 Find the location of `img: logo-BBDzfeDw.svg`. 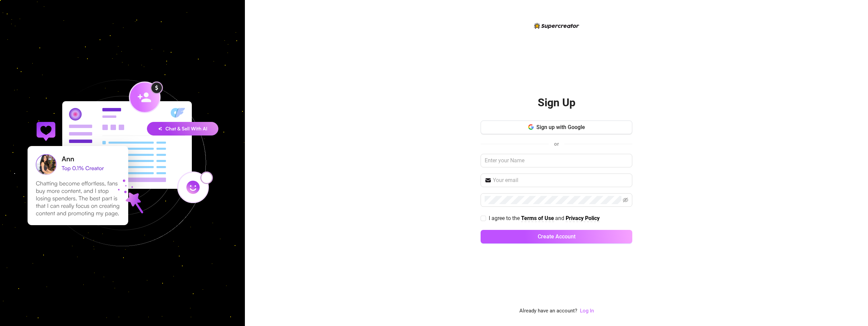

img: logo-BBDzfeDw.svg is located at coordinates (557, 26).